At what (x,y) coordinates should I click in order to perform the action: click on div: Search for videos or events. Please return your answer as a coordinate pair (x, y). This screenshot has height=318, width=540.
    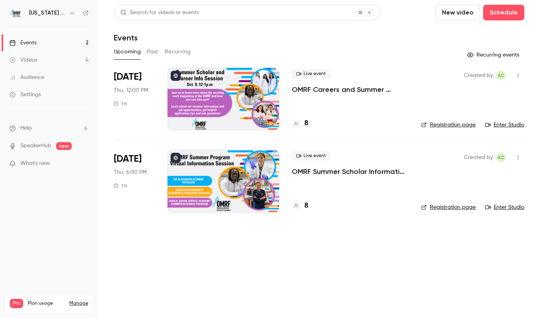
    Looking at the image, I should click on (160, 13).